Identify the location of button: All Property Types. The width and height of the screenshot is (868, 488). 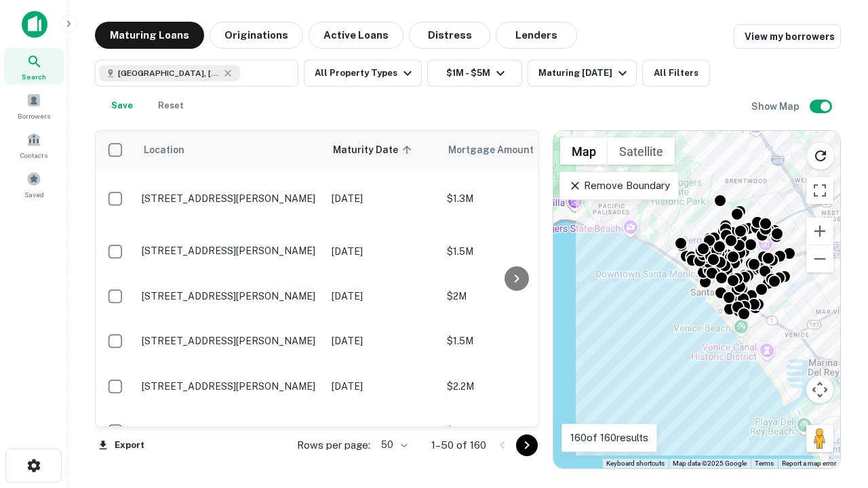
(362, 74).